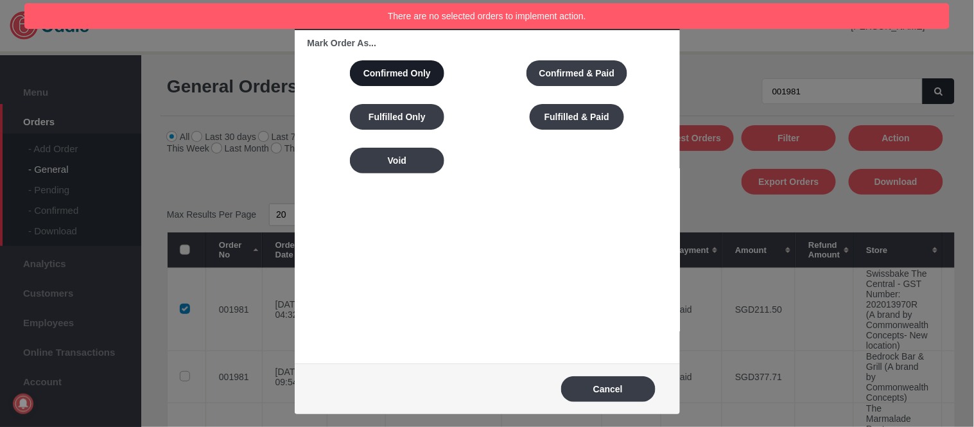  Describe the element at coordinates (397, 117) in the screenshot. I see `button: Fulfilled Only` at that location.